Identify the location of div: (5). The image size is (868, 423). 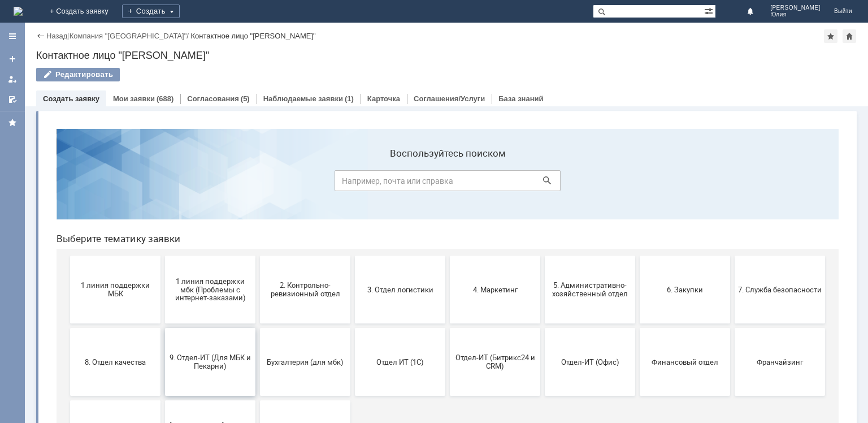
(245, 99).